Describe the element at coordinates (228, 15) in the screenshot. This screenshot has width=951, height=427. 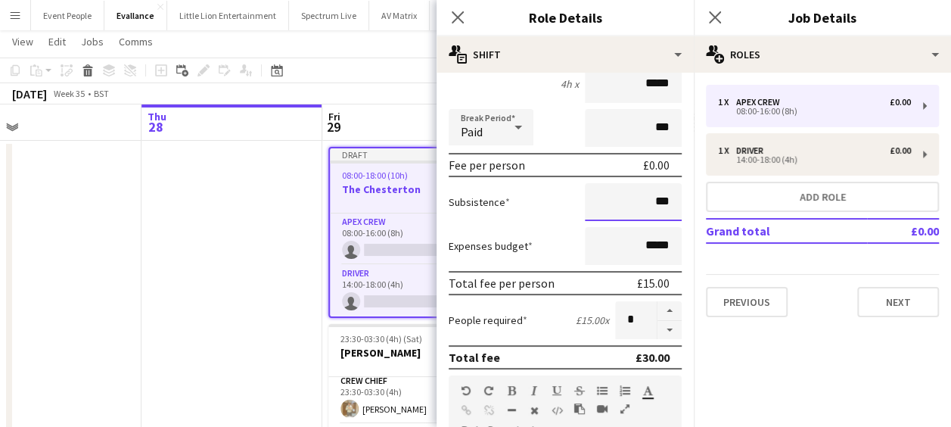
I see `button: Little Lion Entertainment` at that location.